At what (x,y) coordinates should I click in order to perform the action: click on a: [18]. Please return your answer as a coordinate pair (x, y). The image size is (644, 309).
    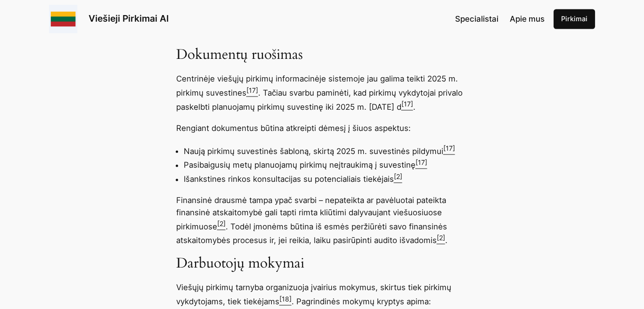
    Looking at the image, I should click on (285, 301).